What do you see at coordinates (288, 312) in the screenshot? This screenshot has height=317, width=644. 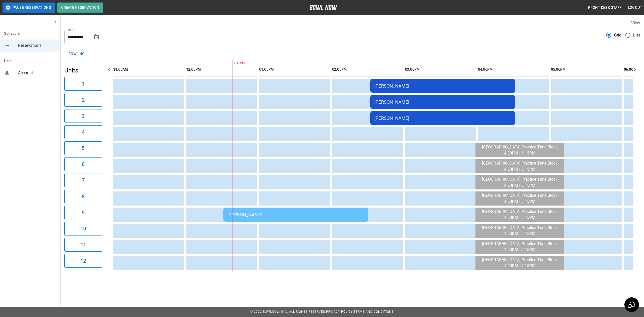 I see `span: © 2022 BowlNow, Inc. All Rights Reserved.` at bounding box center [288, 312].